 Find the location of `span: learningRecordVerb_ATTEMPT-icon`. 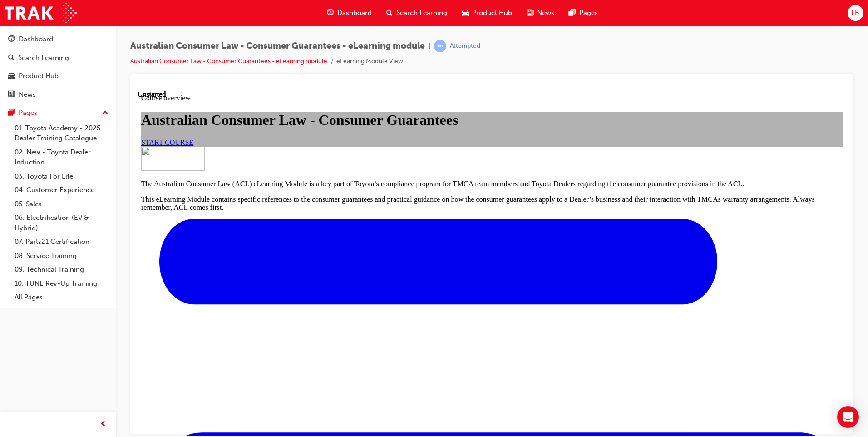

span: learningRecordVerb_ATTEMPT-icon is located at coordinates (439, 46).